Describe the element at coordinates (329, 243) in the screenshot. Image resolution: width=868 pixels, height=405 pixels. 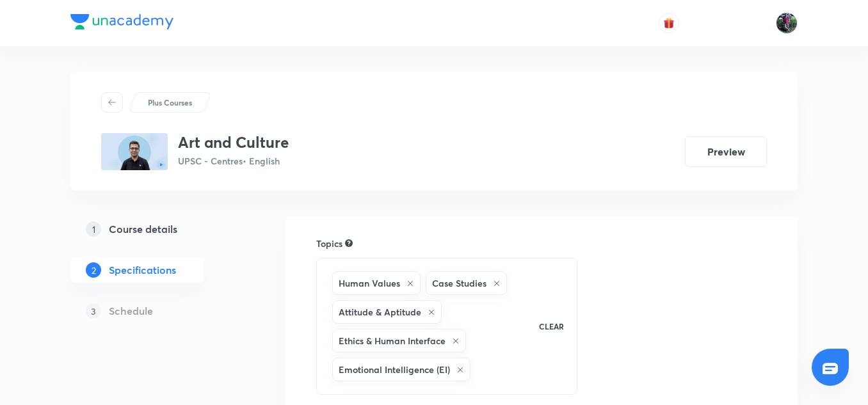
I see `h6: Topics` at that location.